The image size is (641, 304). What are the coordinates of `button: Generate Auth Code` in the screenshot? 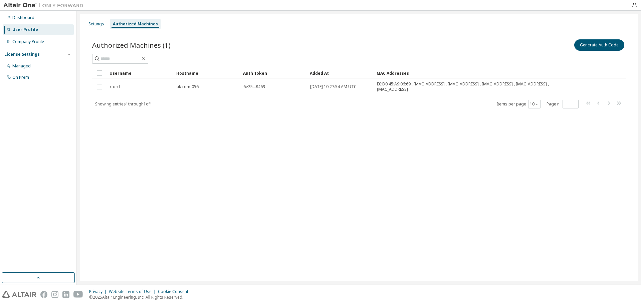 It's located at (599, 45).